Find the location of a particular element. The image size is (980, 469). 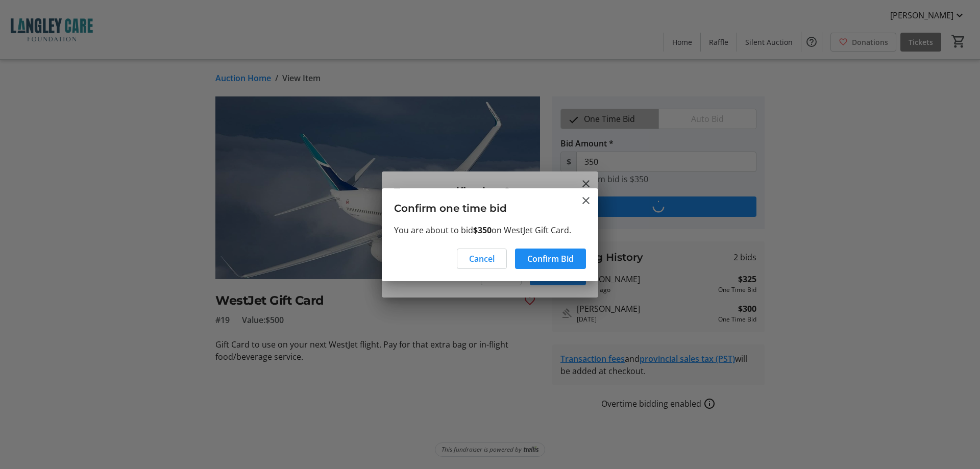

h3: Confirm one time bid is located at coordinates (490, 206).